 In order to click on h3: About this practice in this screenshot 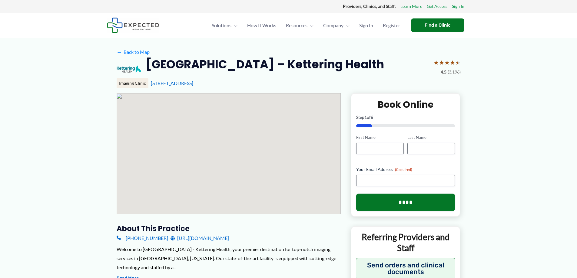, I will do `click(229, 229)`.